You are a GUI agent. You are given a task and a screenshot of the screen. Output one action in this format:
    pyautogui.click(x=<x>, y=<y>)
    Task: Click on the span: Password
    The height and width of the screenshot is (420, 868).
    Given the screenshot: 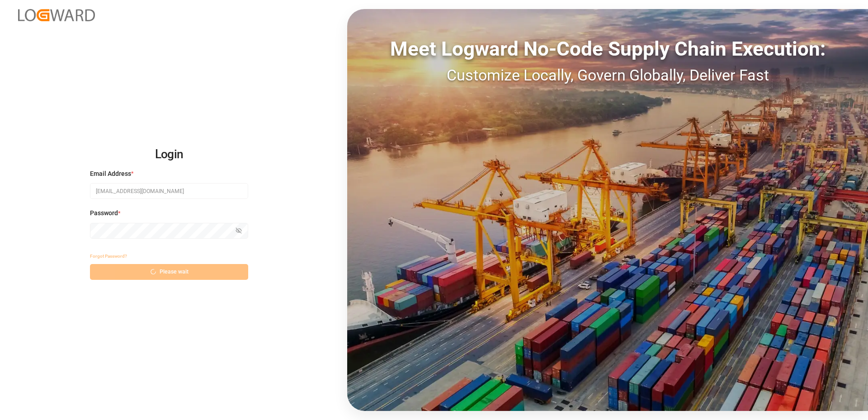 What is the action you would take?
    pyautogui.click(x=104, y=213)
    